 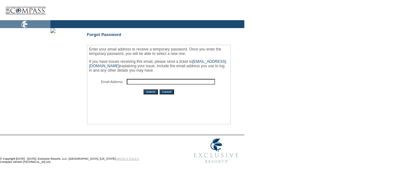 What do you see at coordinates (216, 151) in the screenshot?
I see `img: Exclusive Resorts` at bounding box center [216, 151].